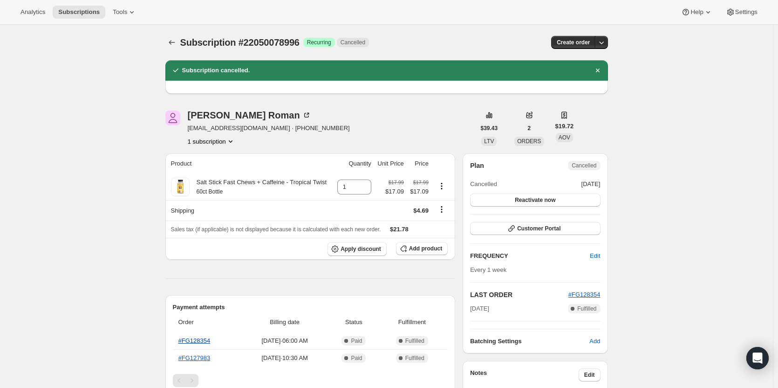  What do you see at coordinates (477, 165) in the screenshot?
I see `h2: Plan` at bounding box center [477, 165].